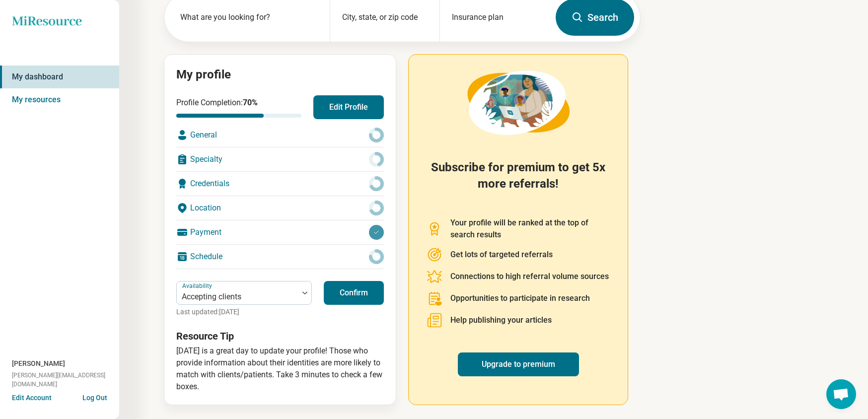  Describe the element at coordinates (518, 182) in the screenshot. I see `h2: Subscribe for premium to get 5x more referrals!` at that location.